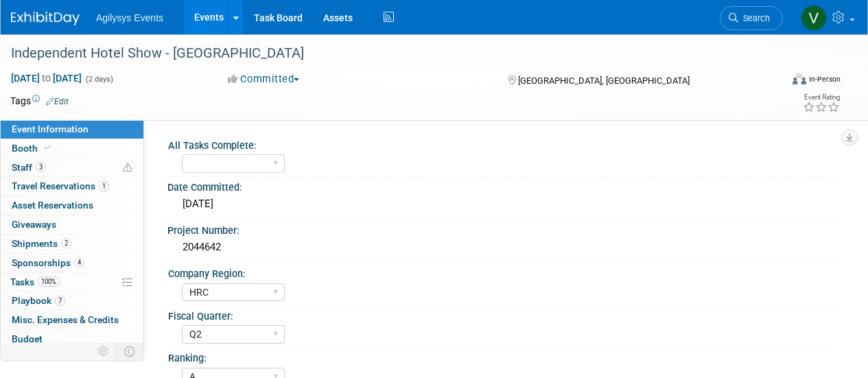 Image resolution: width=868 pixels, height=378 pixels. I want to click on a: Edit, so click(57, 101).